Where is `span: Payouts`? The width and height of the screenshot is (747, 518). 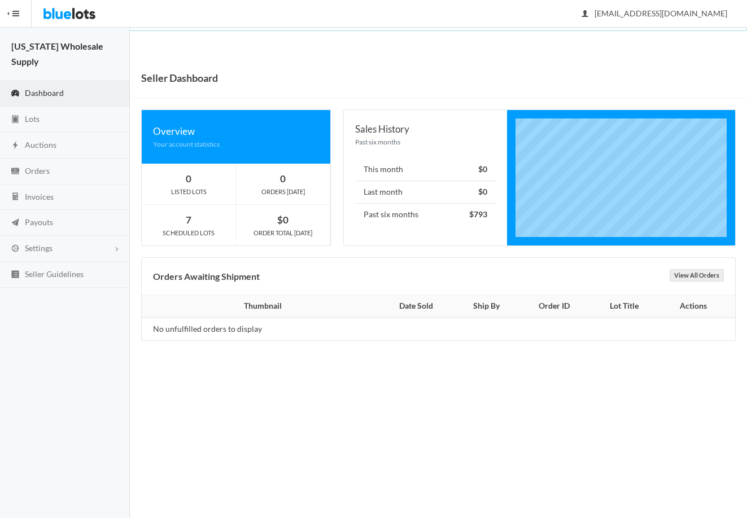 span: Payouts is located at coordinates (39, 222).